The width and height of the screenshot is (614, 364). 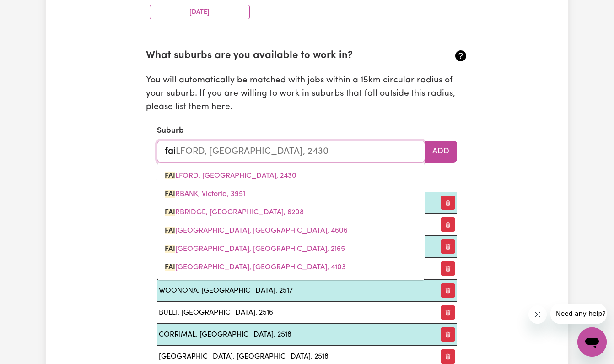 What do you see at coordinates (291, 212) in the screenshot?
I see `a: FAIRBRIDGE, Western Australia, 6208` at bounding box center [291, 212].